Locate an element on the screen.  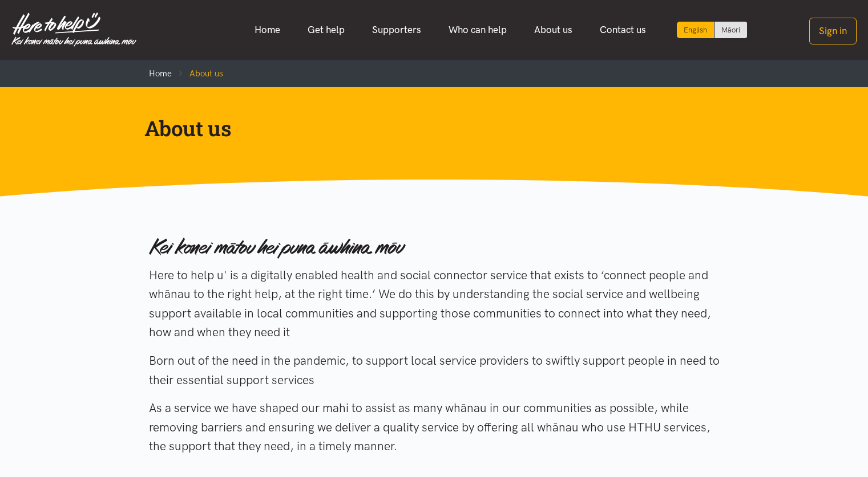
a: About us is located at coordinates (553, 30).